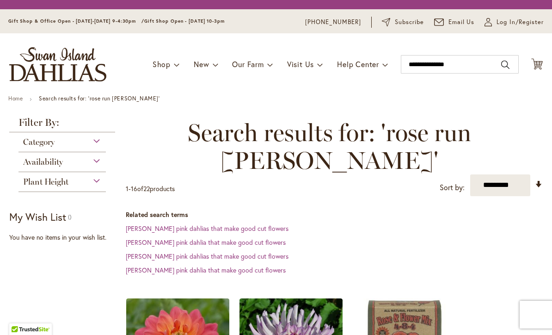 This screenshot has height=335, width=552. Describe the element at coordinates (506, 65) in the screenshot. I see `button: Search` at that location.